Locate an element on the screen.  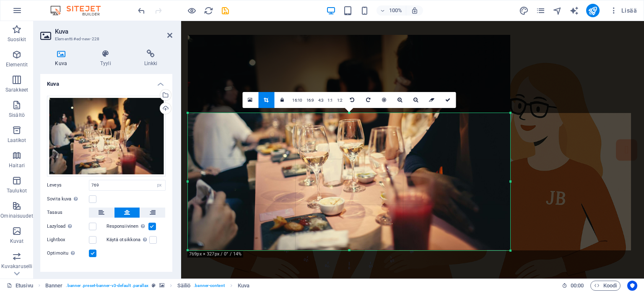
h4: Tyyli is located at coordinates (108, 58).